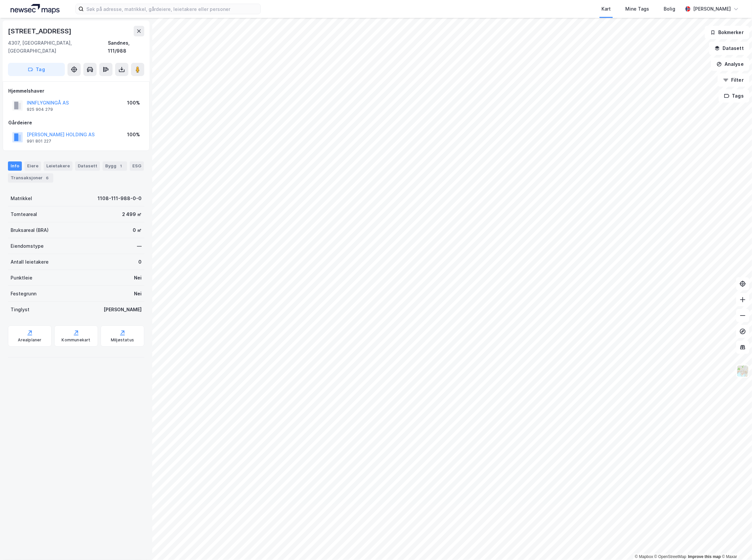 The image size is (752, 560). Describe the element at coordinates (140, 262) in the screenshot. I see `div: 0` at that location.